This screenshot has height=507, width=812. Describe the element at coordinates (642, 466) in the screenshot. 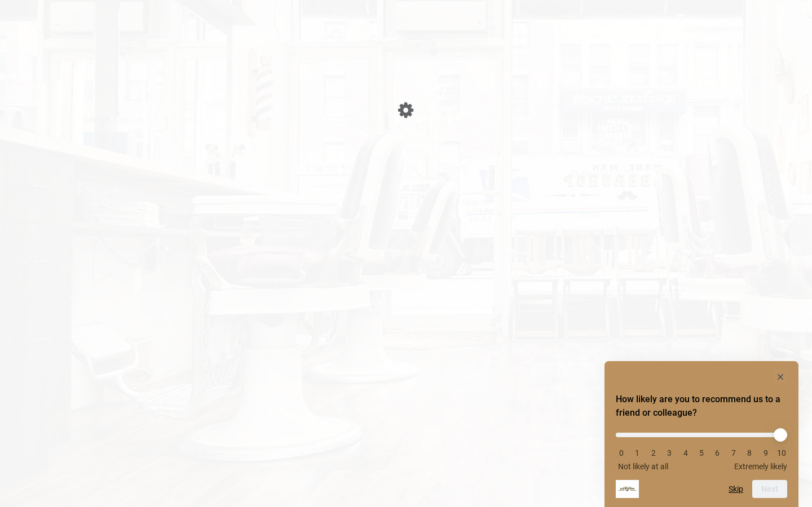

I see `span: Not likely at all` at that location.